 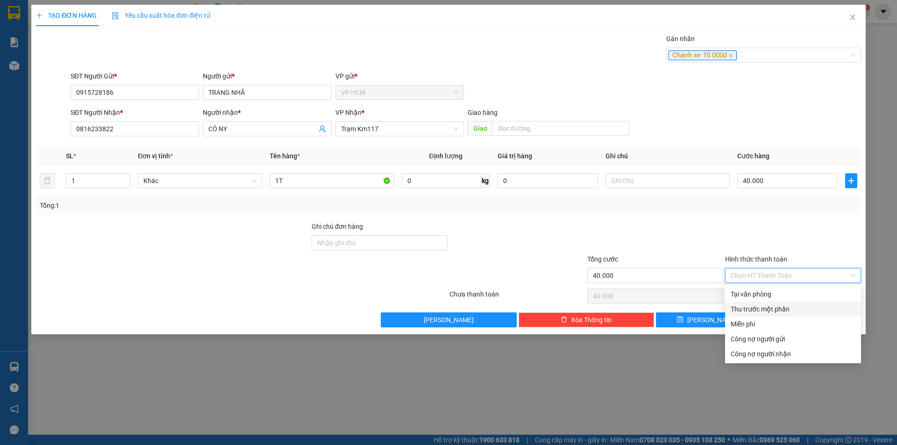 I want to click on span: Giá trị hàng, so click(x=515, y=156).